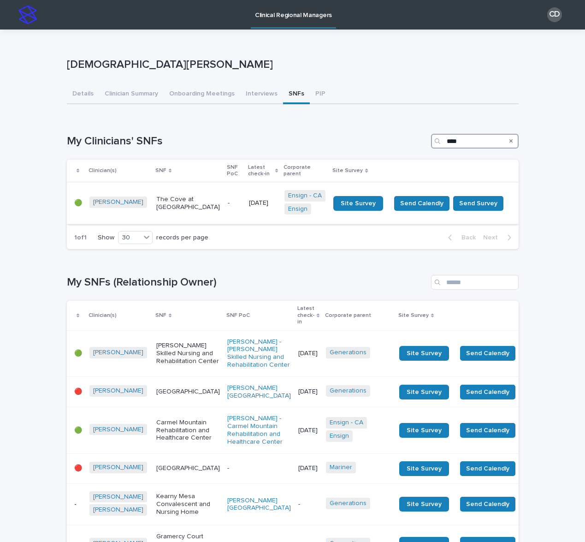 The image size is (585, 542). What do you see at coordinates (188, 504) in the screenshot?
I see `p: Kearny Mesa Convalescent and Nursing Home` at bounding box center [188, 504].